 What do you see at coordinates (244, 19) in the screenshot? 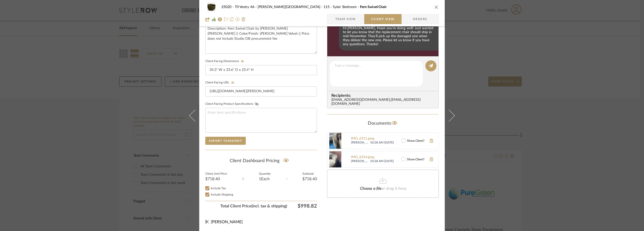
I see `img: Remove from project` at bounding box center [244, 19].